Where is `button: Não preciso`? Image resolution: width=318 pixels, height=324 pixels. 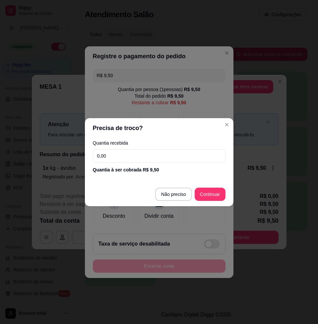 button: Não preciso is located at coordinates (173, 195).